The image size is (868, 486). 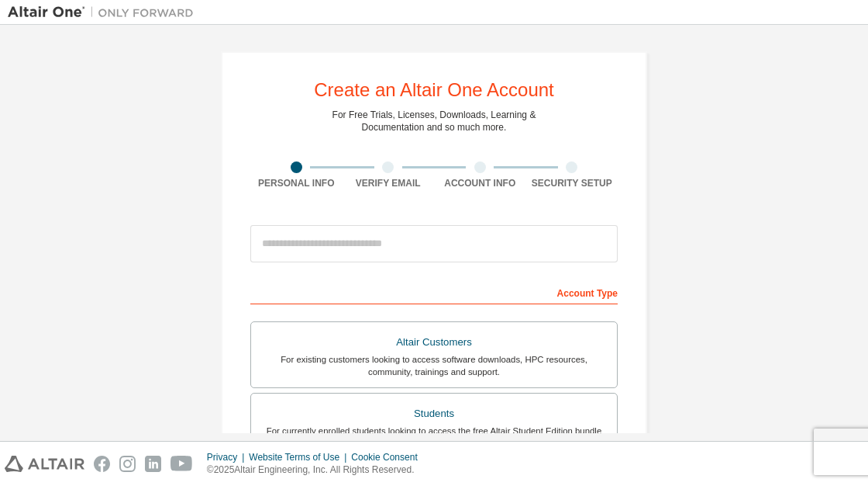 What do you see at coordinates (434, 365) in the screenshot?
I see `div: For existing customers looking to access software downloads, HPC resources, community, trainings ...` at bounding box center [434, 365].